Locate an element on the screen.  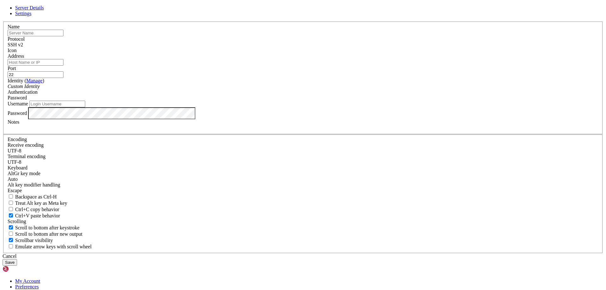
span: Scrollbar visibility is located at coordinates (34, 240).